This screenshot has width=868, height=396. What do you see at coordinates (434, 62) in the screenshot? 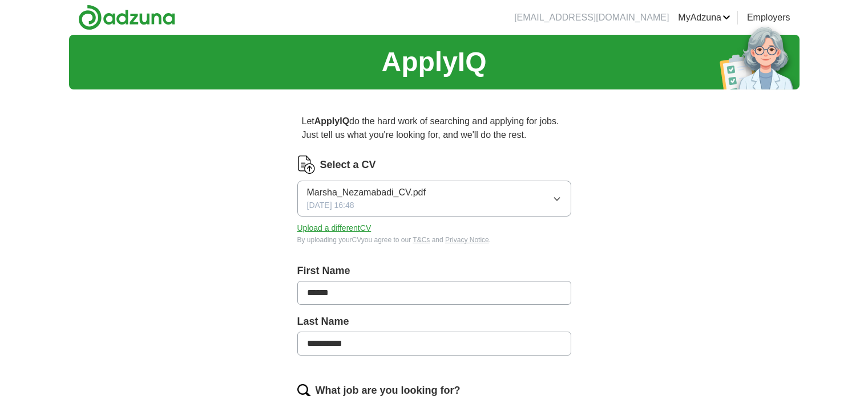
I see `h1: ApplyIQ` at bounding box center [434, 62].